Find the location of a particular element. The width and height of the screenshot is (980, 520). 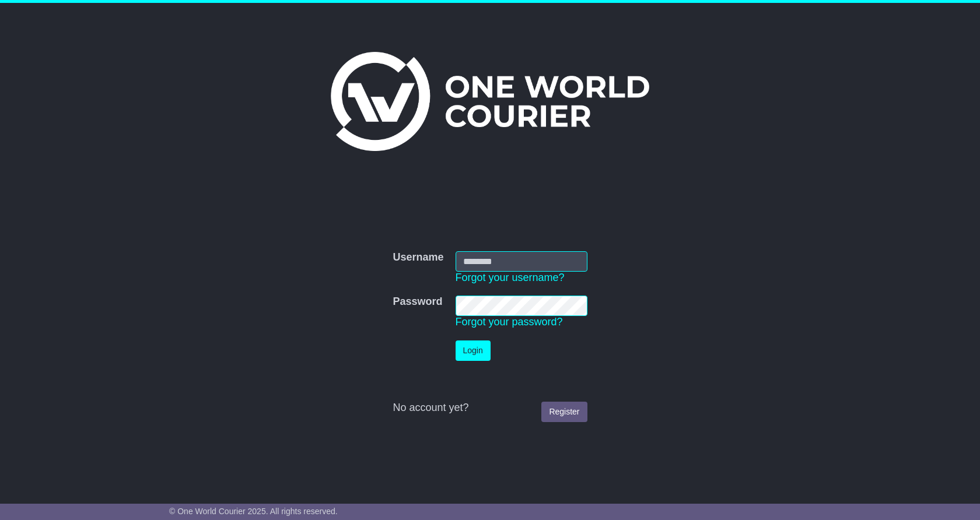

span: © One World Courier 2025. All rights reserved. is located at coordinates (254, 511).